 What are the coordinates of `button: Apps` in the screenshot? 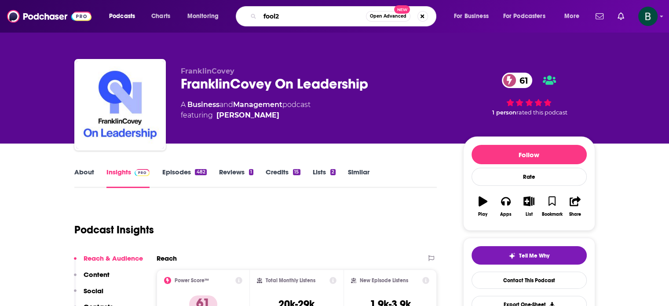 It's located at (506, 206).